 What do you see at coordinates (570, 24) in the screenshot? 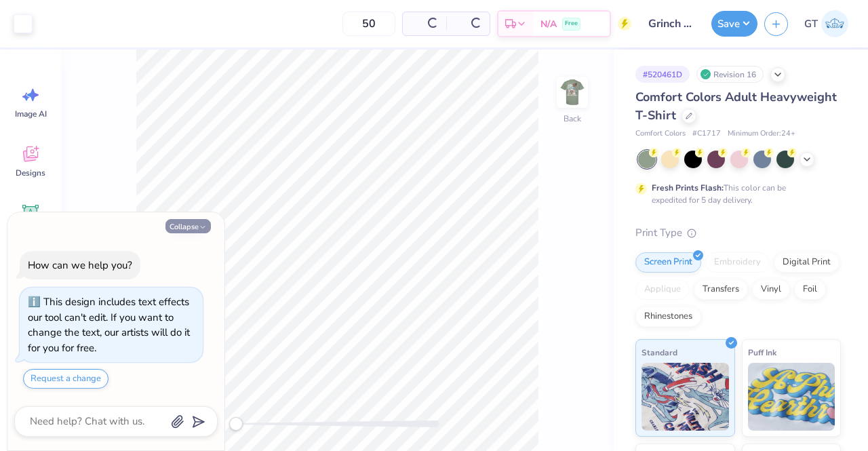
I see `span: Free` at bounding box center [570, 24].